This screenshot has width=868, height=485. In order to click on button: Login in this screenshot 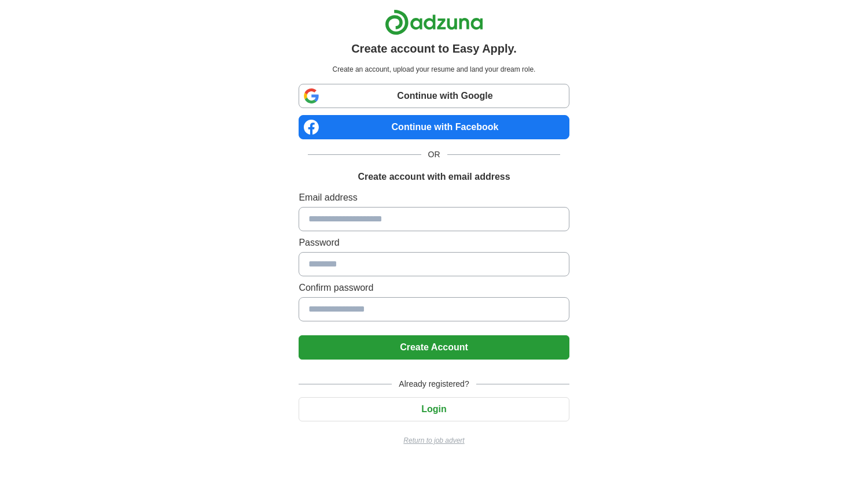, I will do `click(434, 409)`.